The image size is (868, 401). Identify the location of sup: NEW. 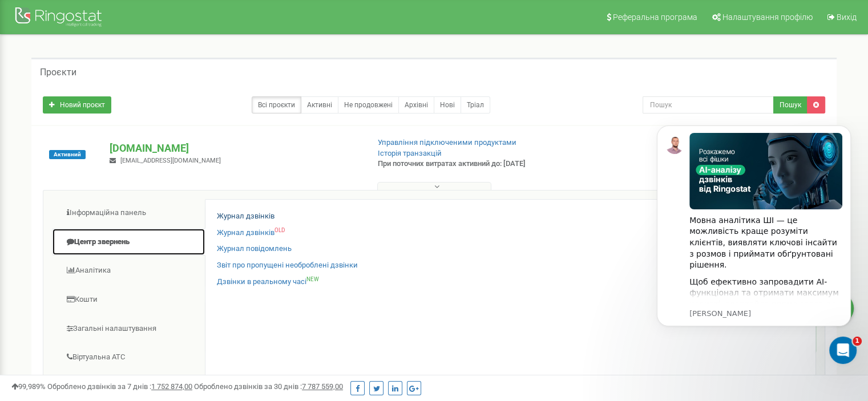
(313, 279).